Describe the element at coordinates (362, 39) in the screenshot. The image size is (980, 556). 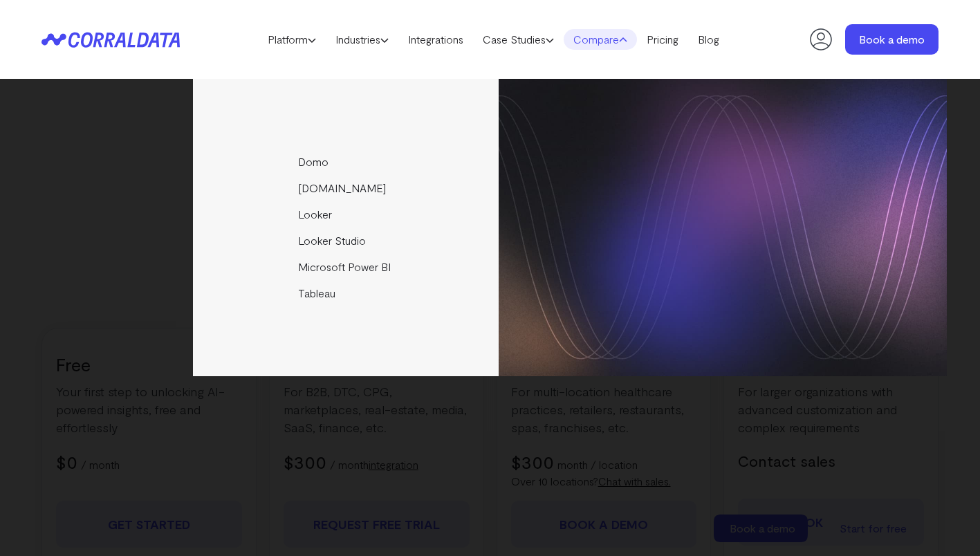
I see `a: Industries` at that location.